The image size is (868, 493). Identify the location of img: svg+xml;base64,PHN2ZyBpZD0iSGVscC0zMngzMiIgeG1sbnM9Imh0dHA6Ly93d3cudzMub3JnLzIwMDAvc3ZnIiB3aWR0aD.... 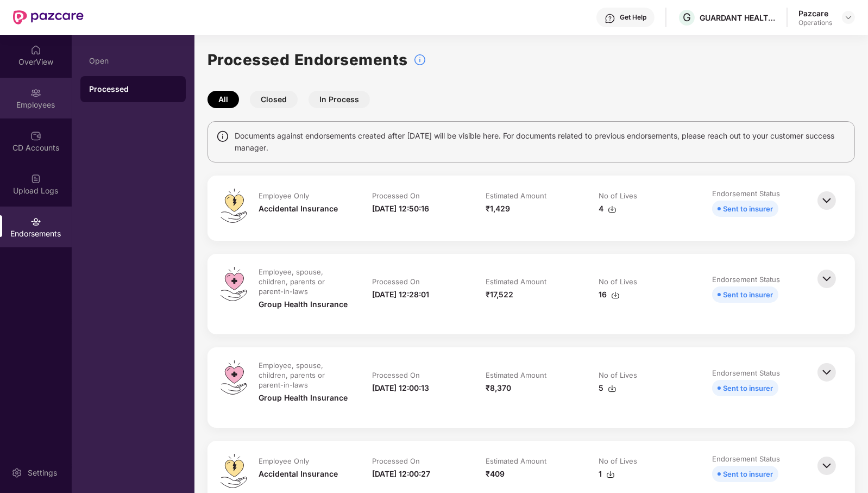
(610, 18).